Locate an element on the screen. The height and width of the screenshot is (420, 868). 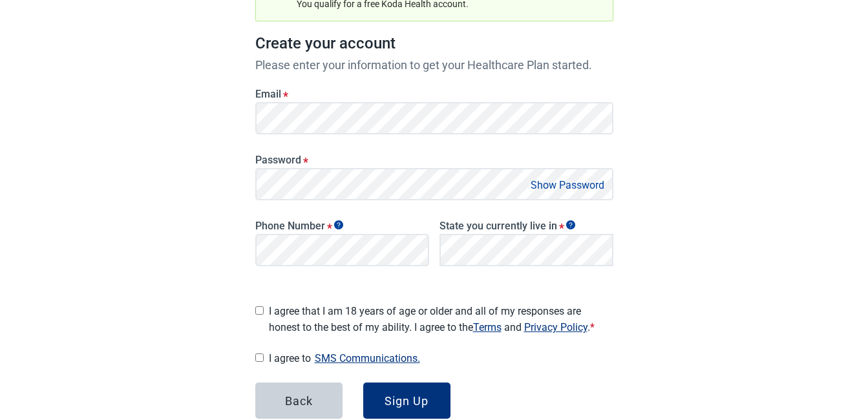
a: Read our Privacy Policy is located at coordinates (556, 328).